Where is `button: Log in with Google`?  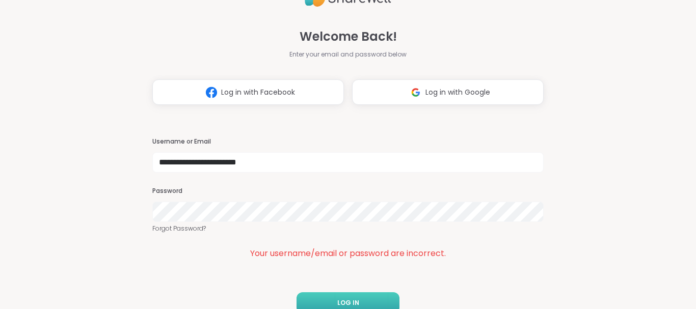
button: Log in with Google is located at coordinates (448, 92).